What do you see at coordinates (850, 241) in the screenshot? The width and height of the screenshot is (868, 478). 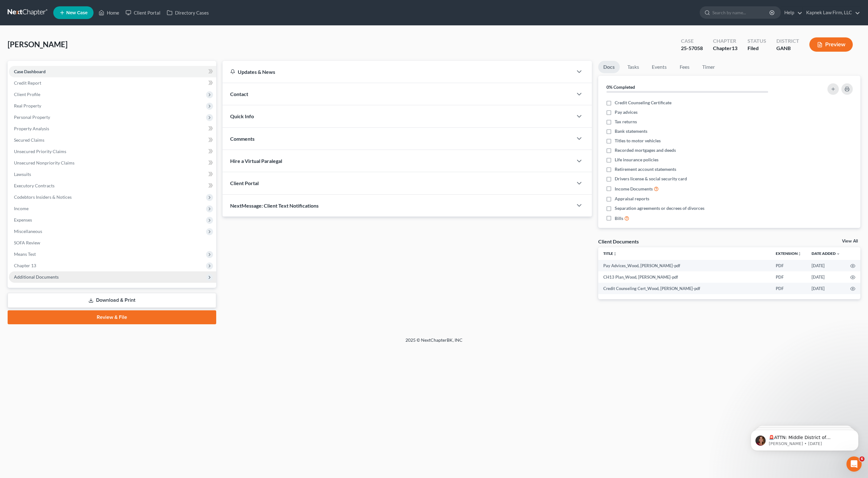 I see `a: View All` at bounding box center [850, 241].